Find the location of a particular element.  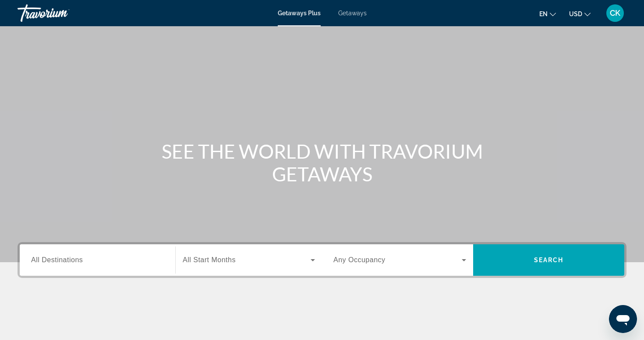

button: Change language is located at coordinates (547, 14).